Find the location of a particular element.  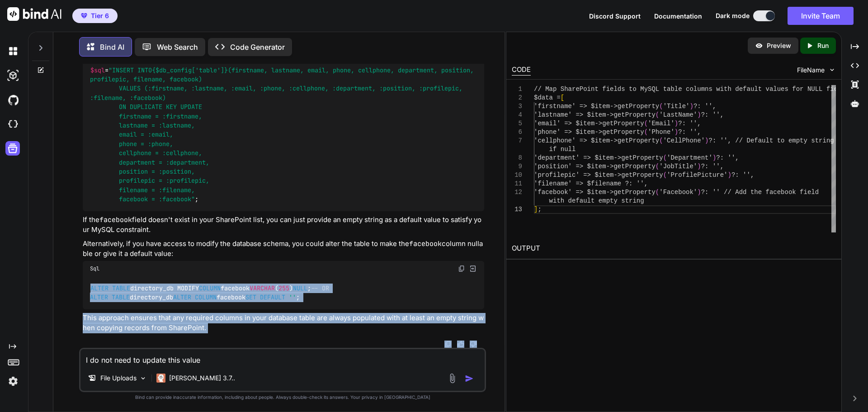

span: Discord Support is located at coordinates (615, 16).